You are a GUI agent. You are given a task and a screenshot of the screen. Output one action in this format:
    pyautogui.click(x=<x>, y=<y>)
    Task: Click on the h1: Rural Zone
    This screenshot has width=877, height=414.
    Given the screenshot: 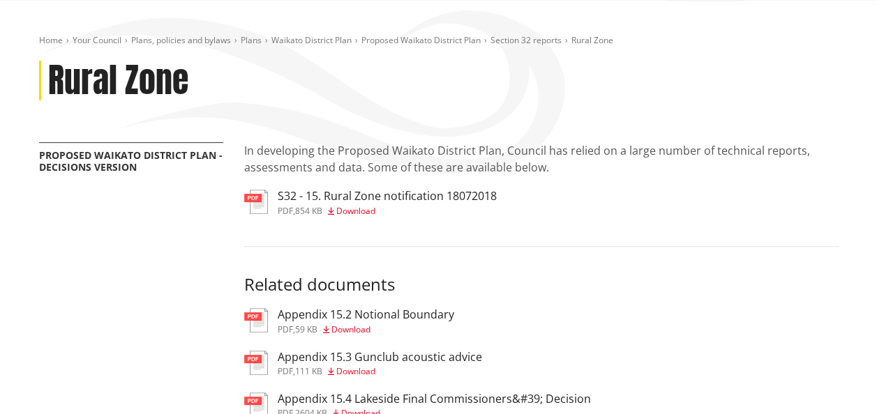 What is the action you would take?
    pyautogui.click(x=118, y=81)
    